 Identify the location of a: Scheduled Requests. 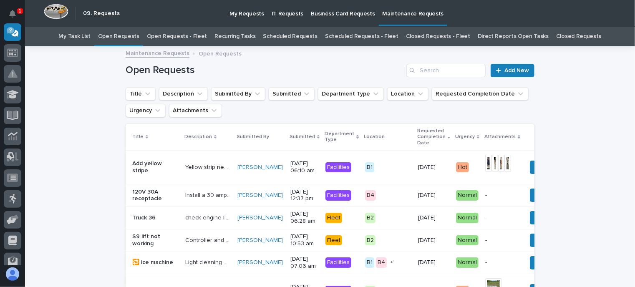
(290, 36).